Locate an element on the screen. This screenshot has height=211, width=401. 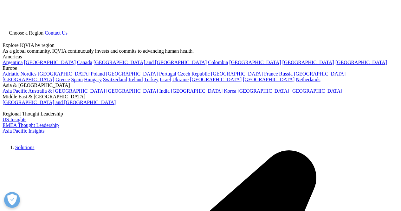
a: Turkey is located at coordinates (151, 79).